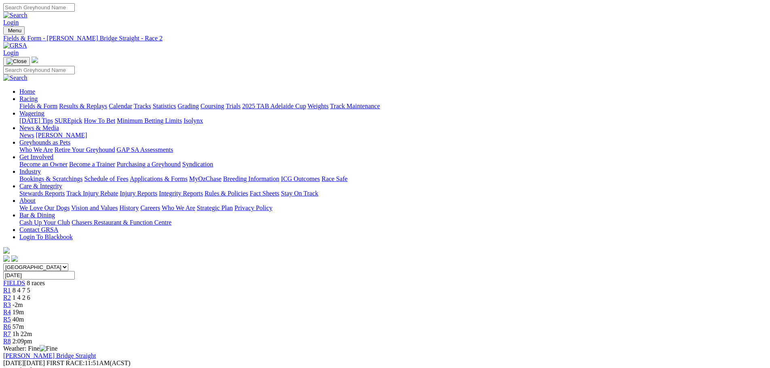  I want to click on div: Wagering, so click(393, 121).